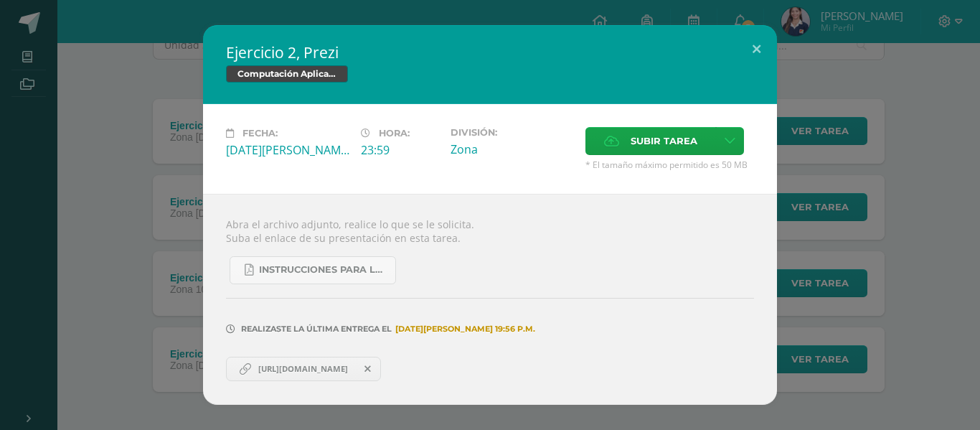 Image resolution: width=980 pixels, height=430 pixels. What do you see at coordinates (394, 132) in the screenshot?
I see `span: Hora:` at bounding box center [394, 132].